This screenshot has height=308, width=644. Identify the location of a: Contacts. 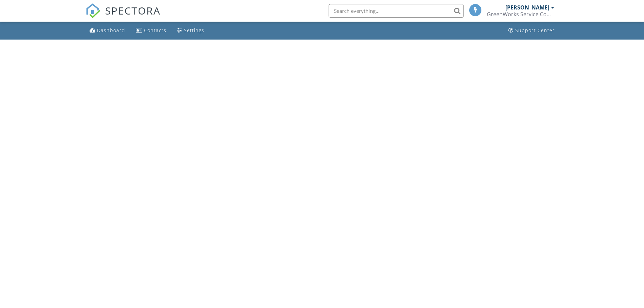
(151, 30).